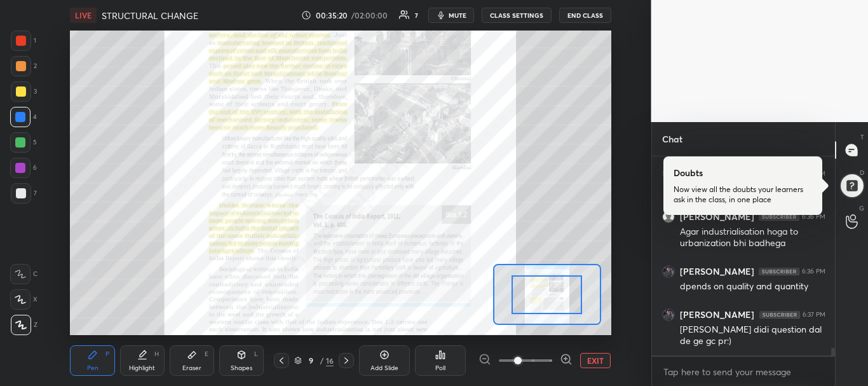  I want to click on div: Agar industrialisation hoga to urbanization bhi badhega, so click(752, 238).